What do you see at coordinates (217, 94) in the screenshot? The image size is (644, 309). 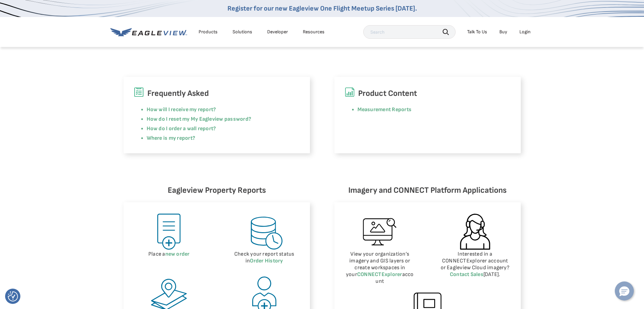 I see `h6: Frequently Asked` at bounding box center [217, 94].